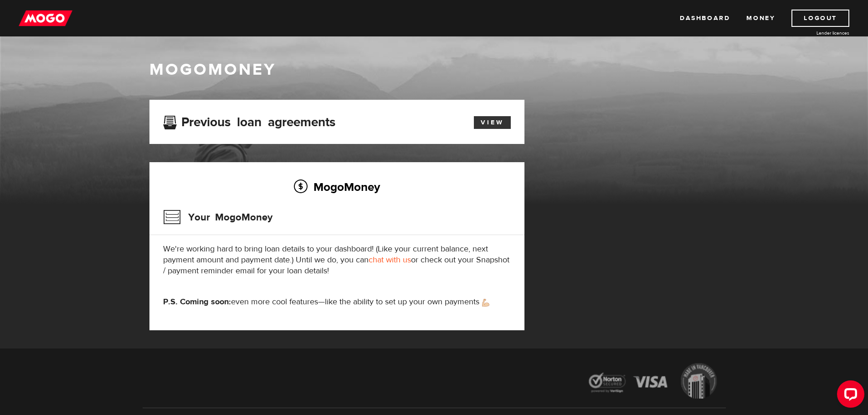 The width and height of the screenshot is (868, 415). Describe the element at coordinates (337, 302) in the screenshot. I see `p: even more cool features—like the ability to set up your own payments` at that location.